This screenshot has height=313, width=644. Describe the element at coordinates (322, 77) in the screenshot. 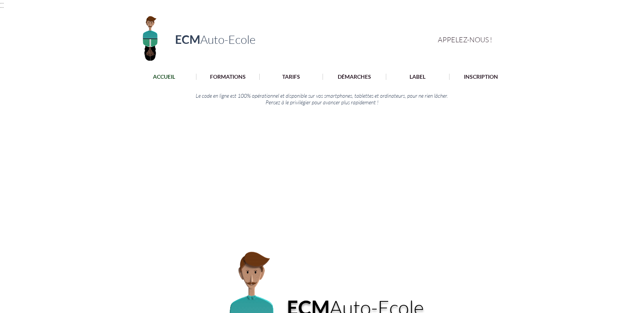

I see `nav: Site` at that location.